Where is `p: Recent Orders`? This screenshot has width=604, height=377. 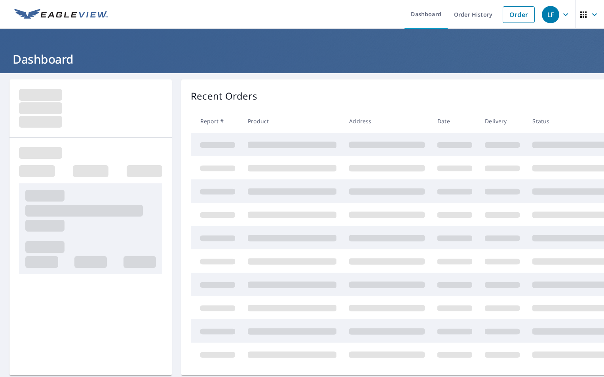
p: Recent Orders is located at coordinates (224, 96).